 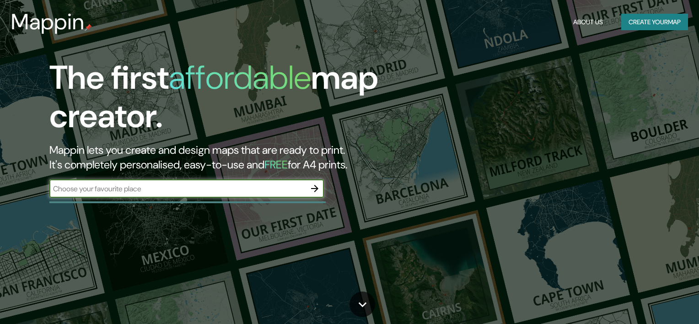 What do you see at coordinates (655, 22) in the screenshot?
I see `button: Create yourmap` at bounding box center [655, 22].